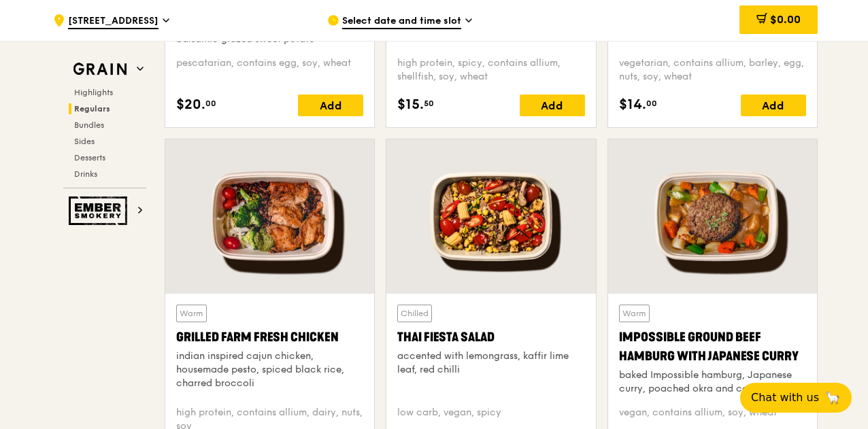 Image resolution: width=868 pixels, height=429 pixels. Describe the element at coordinates (100, 211) in the screenshot. I see `img: Ember Smokery web logo` at that location.